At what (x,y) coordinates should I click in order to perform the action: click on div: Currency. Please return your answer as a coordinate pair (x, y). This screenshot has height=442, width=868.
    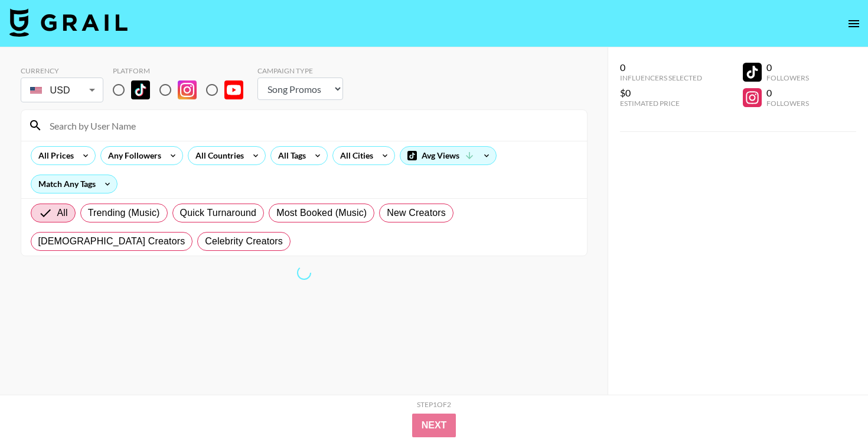
    Looking at the image, I should click on (62, 70).